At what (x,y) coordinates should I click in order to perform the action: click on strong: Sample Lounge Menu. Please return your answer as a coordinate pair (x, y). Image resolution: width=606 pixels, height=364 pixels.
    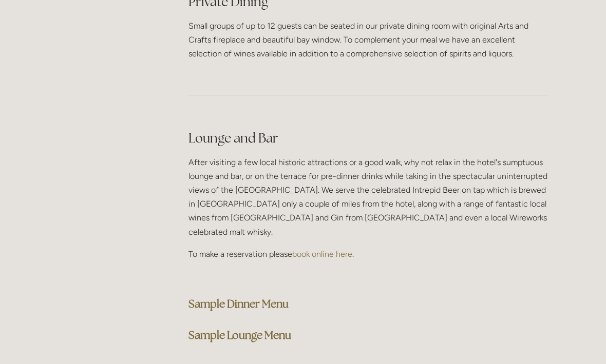
    Looking at the image, I should click on (240, 335).